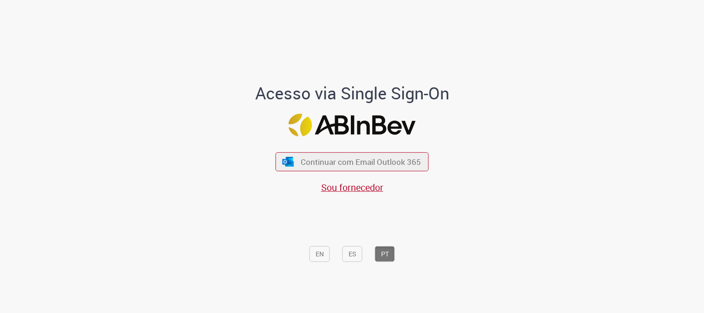 This screenshot has height=313, width=704. Describe the element at coordinates (352, 187) in the screenshot. I see `a: Sou fornecedor` at that location.